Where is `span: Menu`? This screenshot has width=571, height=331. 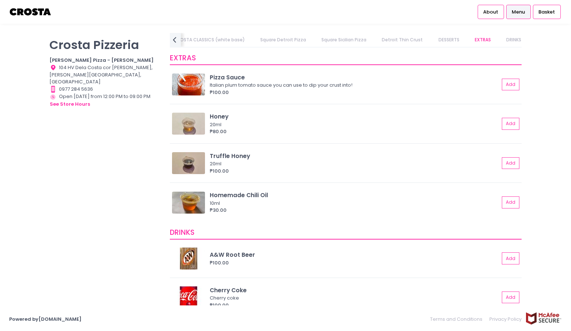
span: Menu is located at coordinates (519, 12).